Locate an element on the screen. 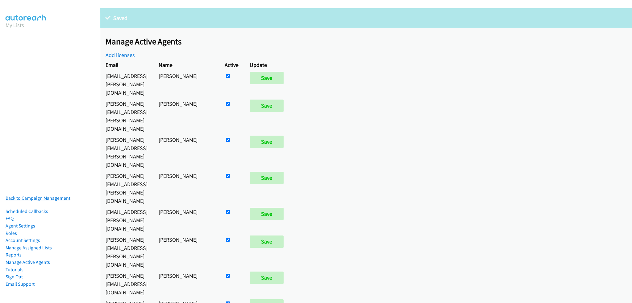 The height and width of the screenshot is (303, 632). h2: Manage Active Agents is located at coordinates (369, 42).